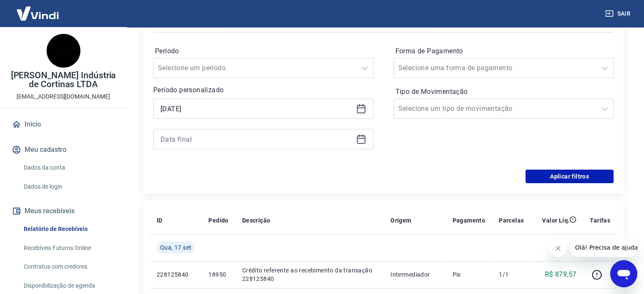  I want to click on p: 228125840, so click(176, 275).